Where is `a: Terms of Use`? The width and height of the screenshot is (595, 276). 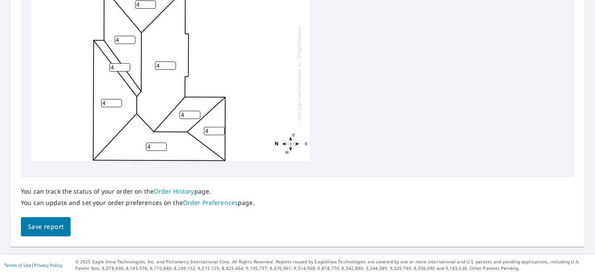 a: Terms of Use is located at coordinates (18, 265).